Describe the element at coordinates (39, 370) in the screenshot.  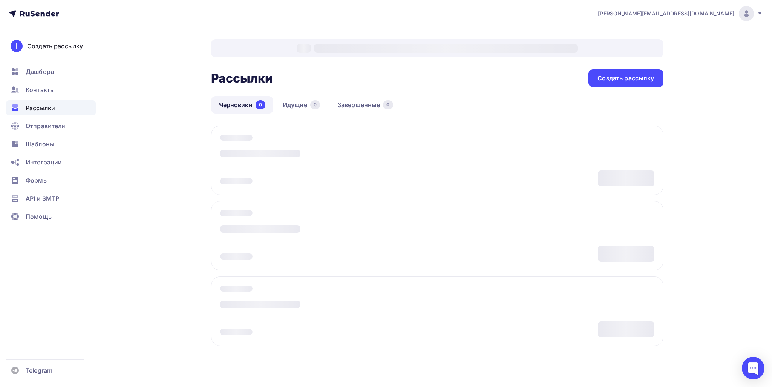
I see `span: Telegram` at that location.